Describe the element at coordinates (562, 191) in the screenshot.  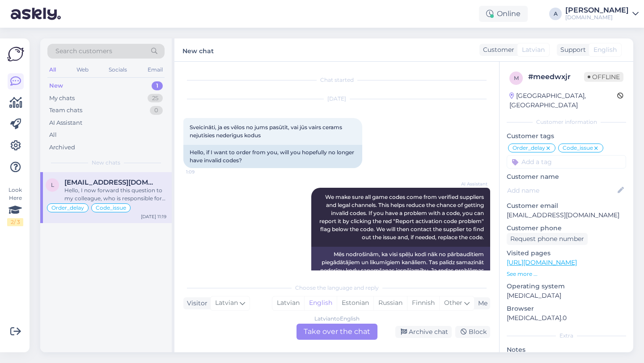
I see `input: Add name` at that location.